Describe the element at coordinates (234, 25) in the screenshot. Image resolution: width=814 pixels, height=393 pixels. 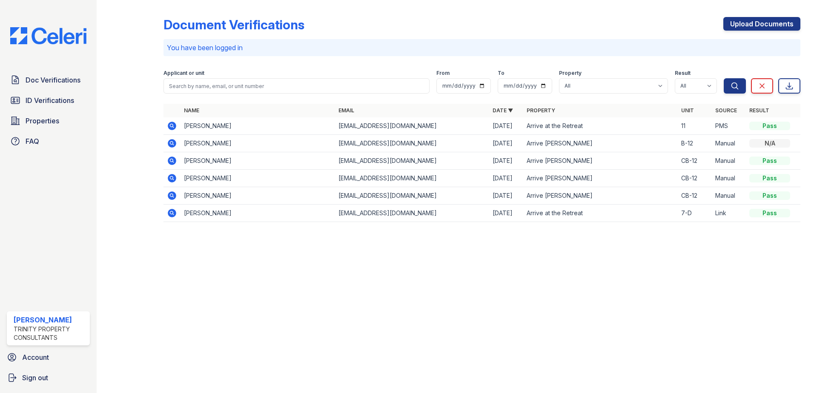
I see `div: Document Verifications` at that location.